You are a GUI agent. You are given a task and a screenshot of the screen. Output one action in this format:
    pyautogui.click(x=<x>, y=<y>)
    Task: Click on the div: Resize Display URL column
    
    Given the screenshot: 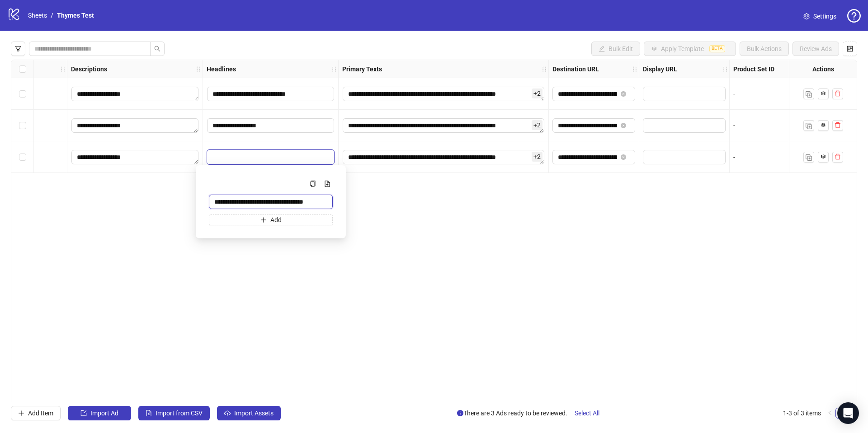 What is the action you would take?
    pyautogui.click(x=728, y=69)
    